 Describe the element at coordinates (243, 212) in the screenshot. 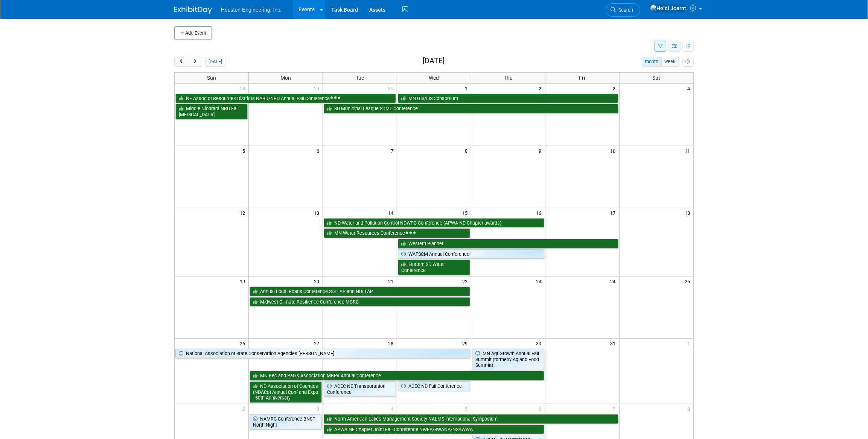

I see `span: 12` at that location.